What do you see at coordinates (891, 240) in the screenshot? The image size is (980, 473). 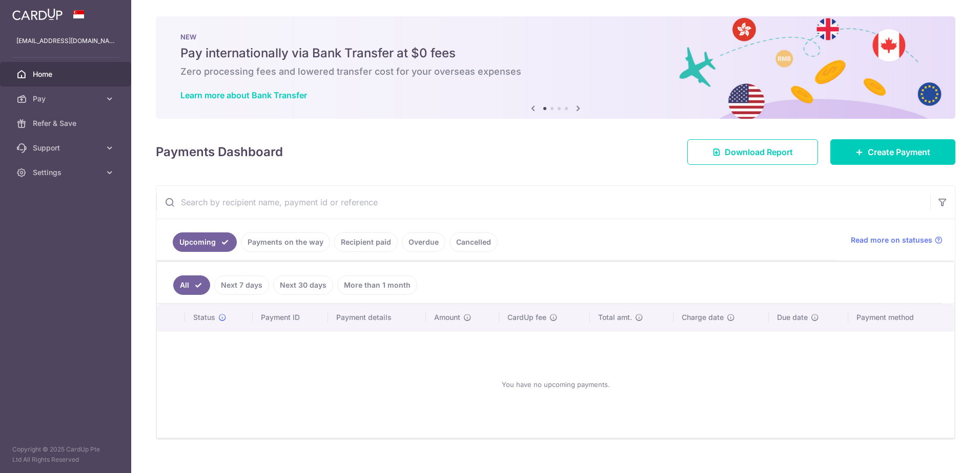 I see `span: Read more on statuses` at bounding box center [891, 240].